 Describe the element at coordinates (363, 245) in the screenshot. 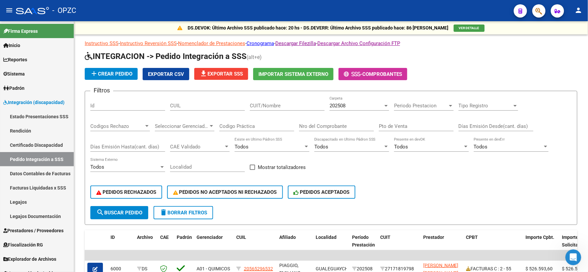

I see `datatable-header-cell: Período Prestación` at that location.